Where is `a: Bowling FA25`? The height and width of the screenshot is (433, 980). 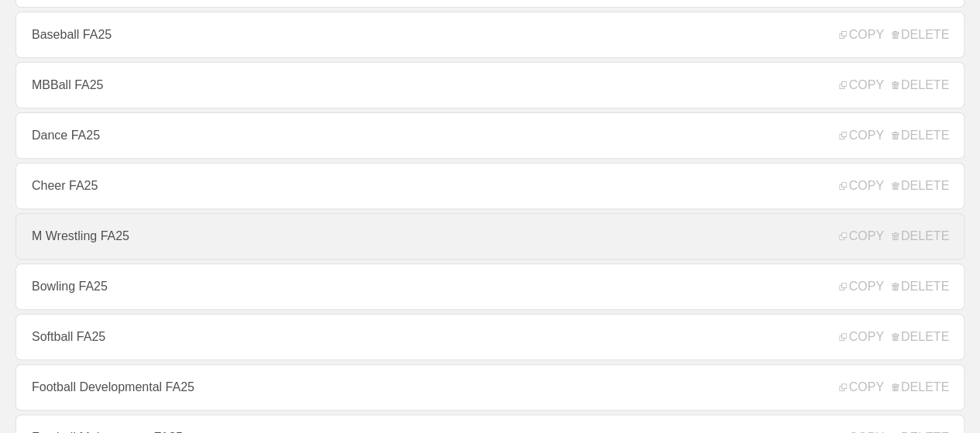
a: Bowling FA25 is located at coordinates (490, 287).